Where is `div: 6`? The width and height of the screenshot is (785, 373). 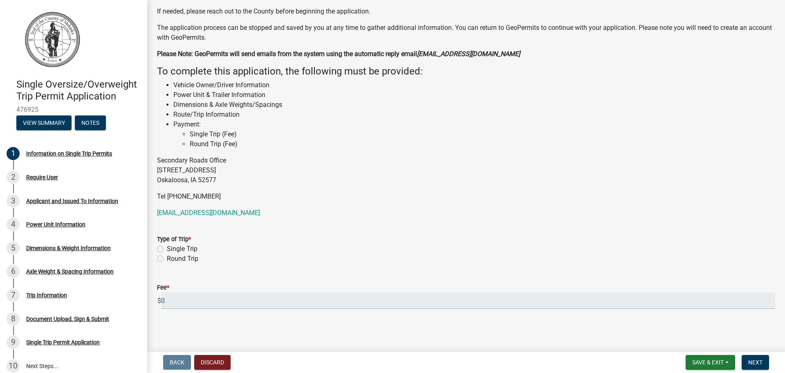
div: 6 is located at coordinates (13, 271).